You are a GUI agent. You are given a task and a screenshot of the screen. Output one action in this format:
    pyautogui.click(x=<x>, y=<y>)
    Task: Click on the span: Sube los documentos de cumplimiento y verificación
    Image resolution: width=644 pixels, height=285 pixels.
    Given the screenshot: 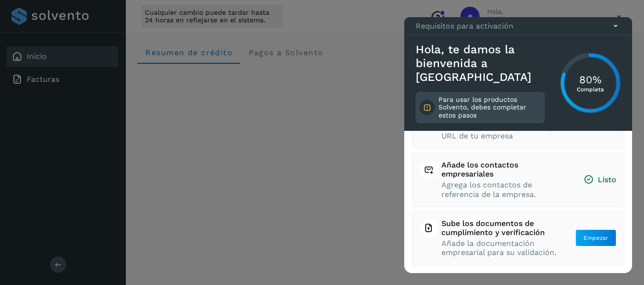 What is the action you would take?
    pyautogui.click(x=499, y=228)
    